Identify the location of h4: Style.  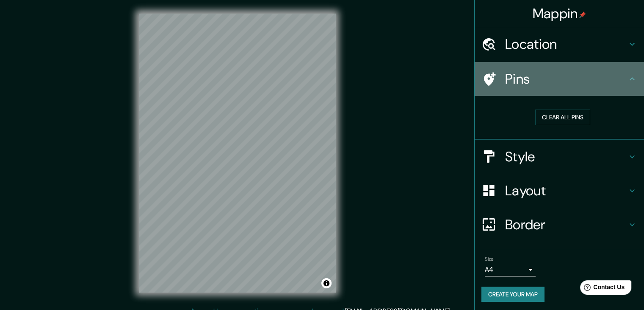
(566, 156).